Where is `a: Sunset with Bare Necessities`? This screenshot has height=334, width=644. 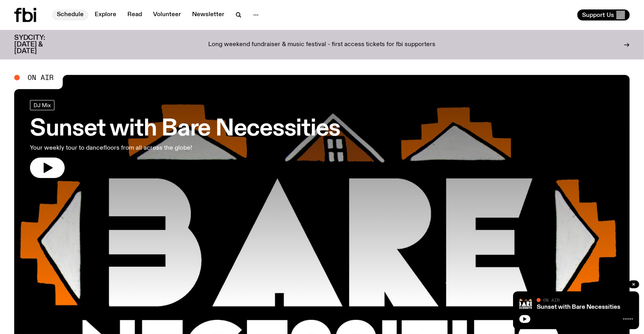
a: Sunset with Bare Necessities is located at coordinates (578, 307).